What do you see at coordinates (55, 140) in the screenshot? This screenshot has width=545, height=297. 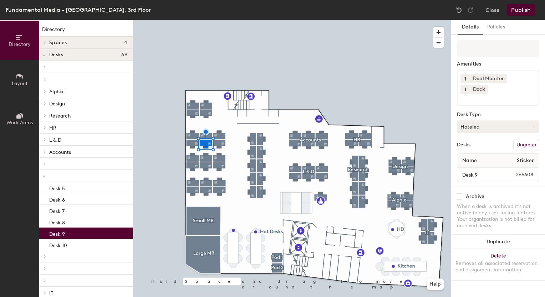 I see `span: L & D` at bounding box center [55, 140].